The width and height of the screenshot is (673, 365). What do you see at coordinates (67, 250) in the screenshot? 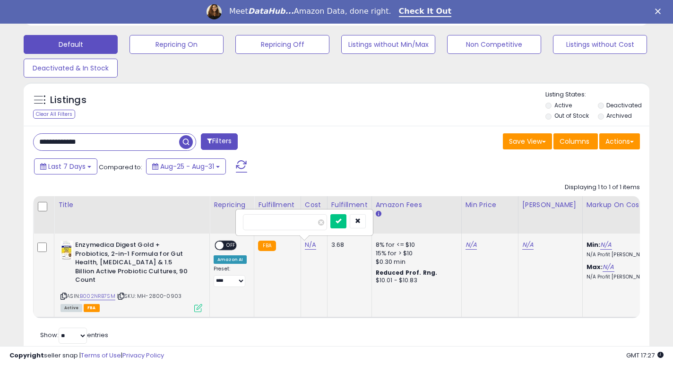
I see `img: 41I-1lW7DwL._SL40_.jpg` at bounding box center [67, 250].